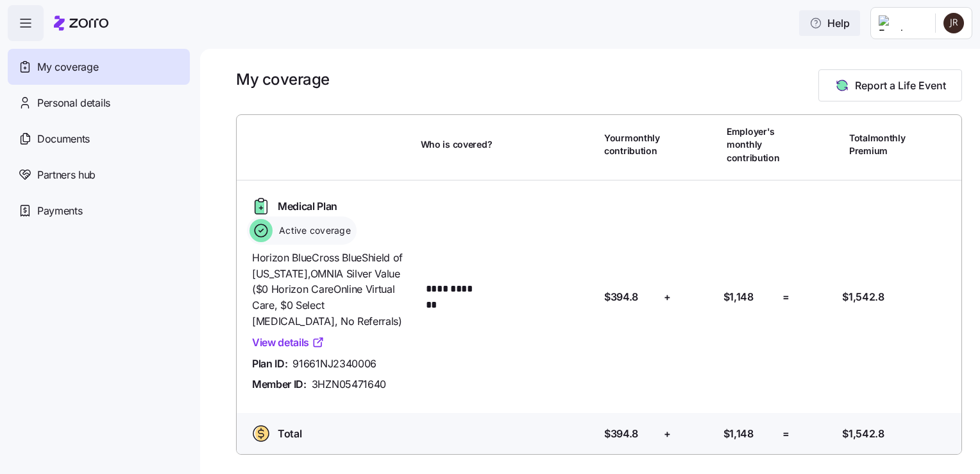 The width and height of the screenshot is (980, 474). What do you see at coordinates (878, 144) in the screenshot?
I see `span: Total monthly Premium` at bounding box center [878, 144].